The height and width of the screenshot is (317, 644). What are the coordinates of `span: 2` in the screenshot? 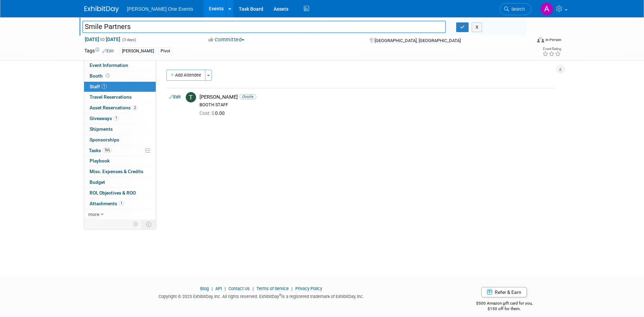 It's located at (135, 108).